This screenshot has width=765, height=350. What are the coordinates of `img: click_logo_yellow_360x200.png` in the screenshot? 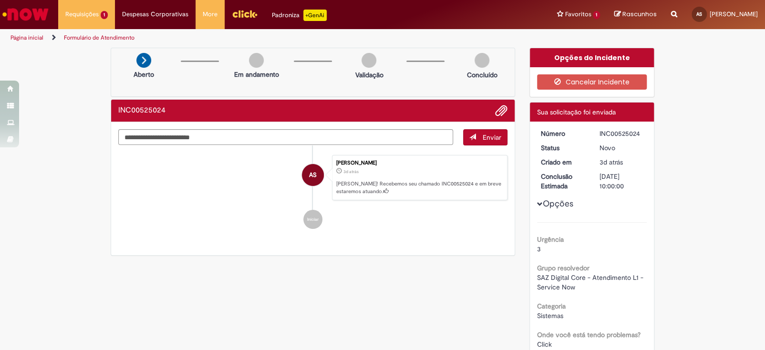 It's located at (245, 14).